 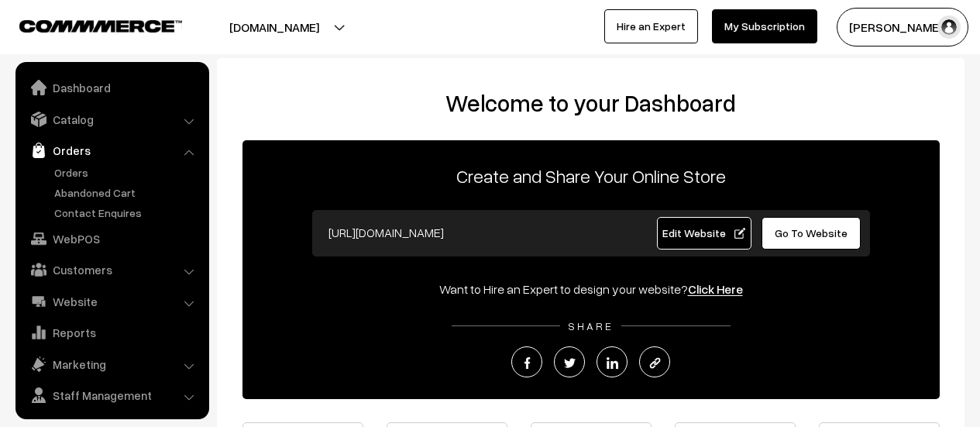 I want to click on a: Website, so click(x=111, y=302).